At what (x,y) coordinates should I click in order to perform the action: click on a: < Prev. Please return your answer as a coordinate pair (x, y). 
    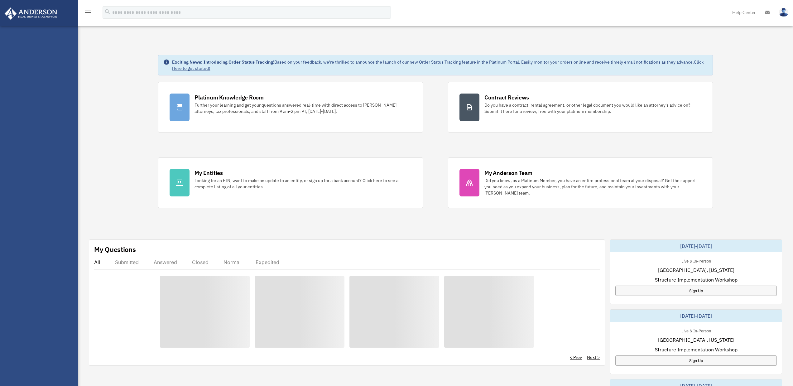
    Looking at the image, I should click on (576, 357).